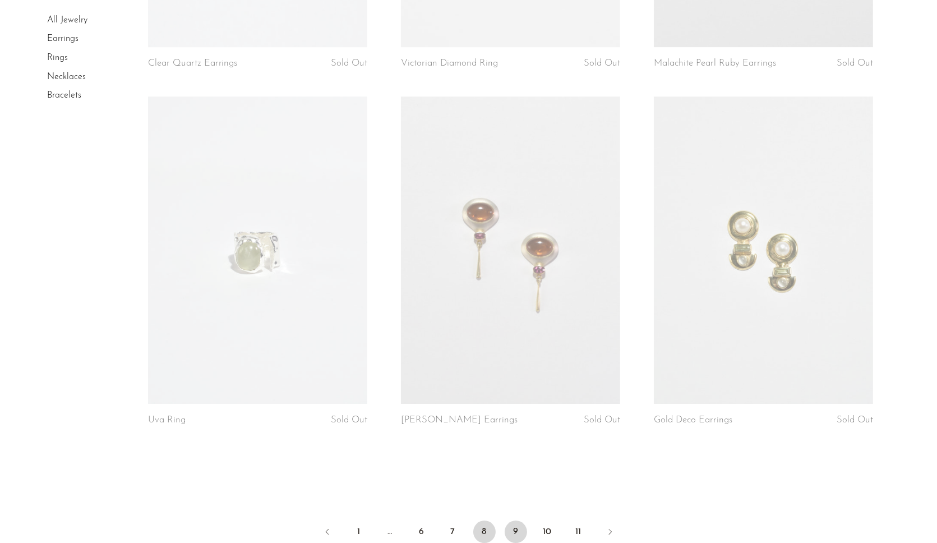 The image size is (937, 543). Describe the element at coordinates (64, 95) in the screenshot. I see `a: Bracelets` at that location.